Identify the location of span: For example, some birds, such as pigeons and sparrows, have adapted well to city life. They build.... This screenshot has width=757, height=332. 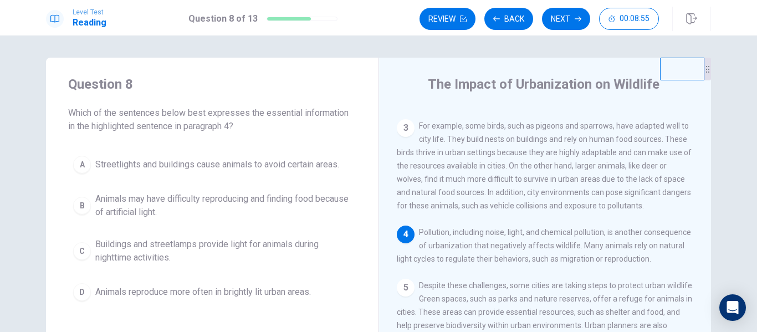
(544, 166).